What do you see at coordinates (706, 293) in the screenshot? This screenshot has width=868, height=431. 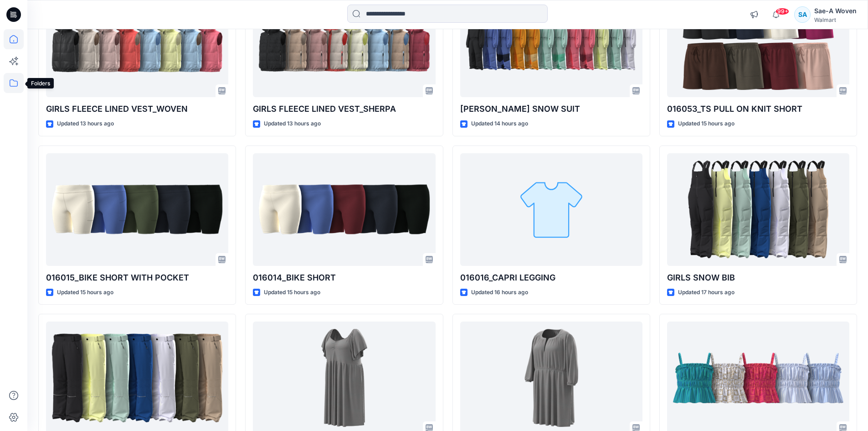 I see `p: Updated 17 hours ago` at bounding box center [706, 293].